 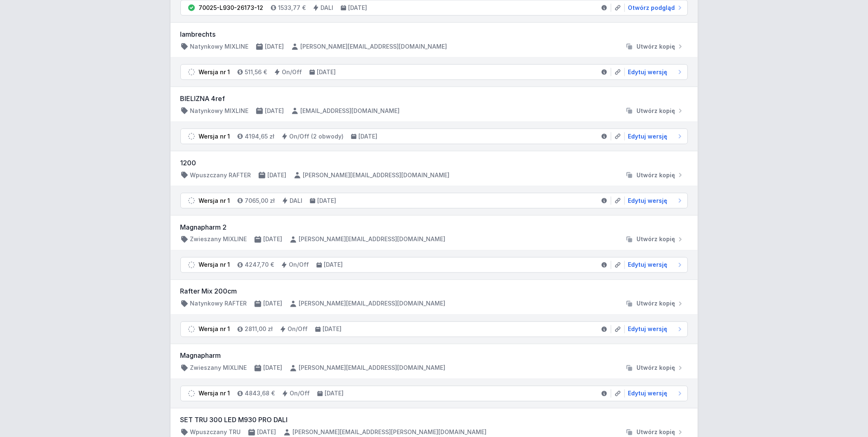 I want to click on h3: Rafter Mix 200cm, so click(x=434, y=292).